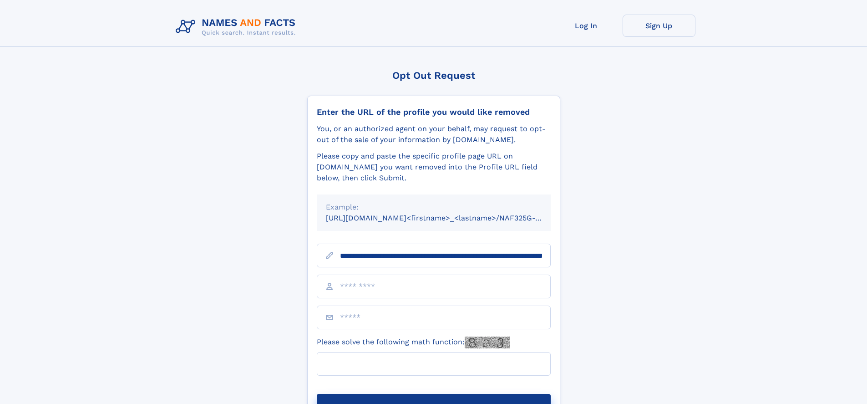 This screenshot has width=867, height=404. What do you see at coordinates (434, 134) in the screenshot?
I see `div: You, or an authorized agent on your behalf, may request to opt-out of the sale of your informatio...` at bounding box center [434, 134].